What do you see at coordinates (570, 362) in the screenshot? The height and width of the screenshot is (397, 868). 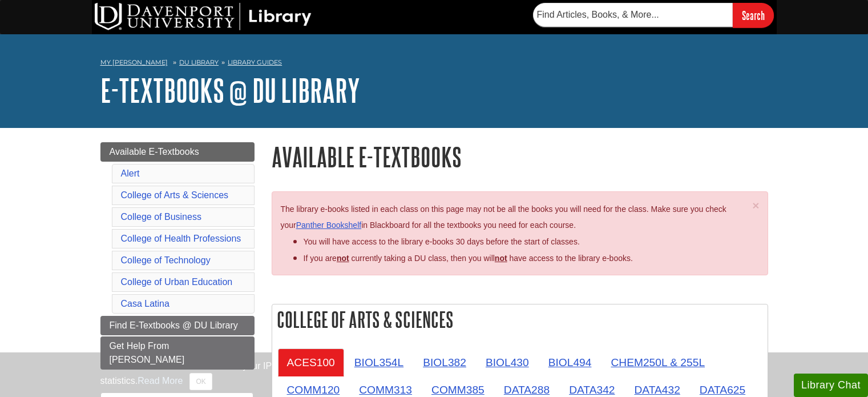 I see `a: BIOL494` at bounding box center [570, 362].